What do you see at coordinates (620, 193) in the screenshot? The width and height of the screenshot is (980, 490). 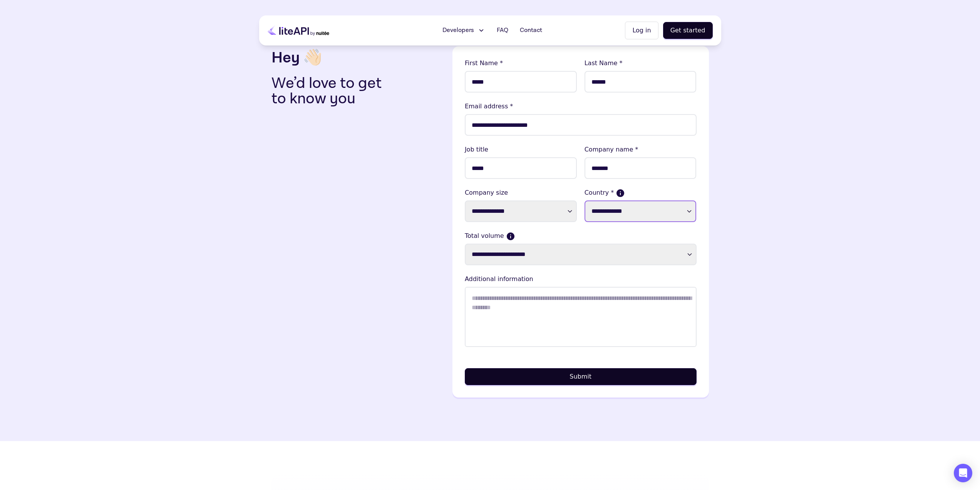 I see `button: If more than one country, please select where the majority of your sales come from.` at bounding box center [620, 193].